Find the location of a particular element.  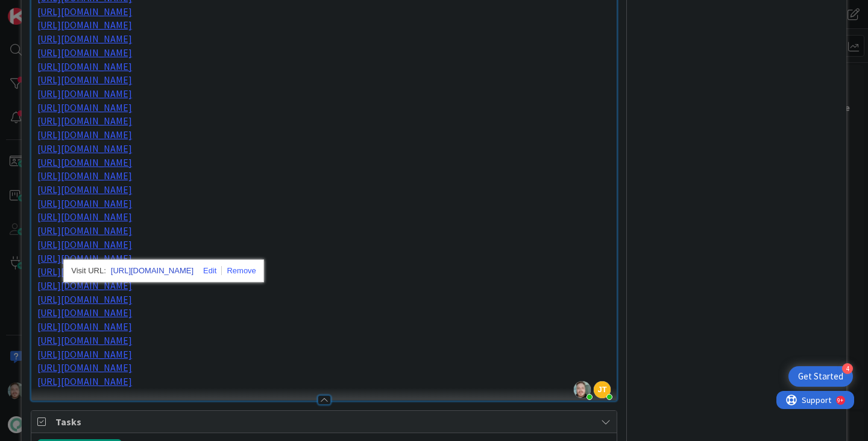

div: 4 is located at coordinates (848, 369).